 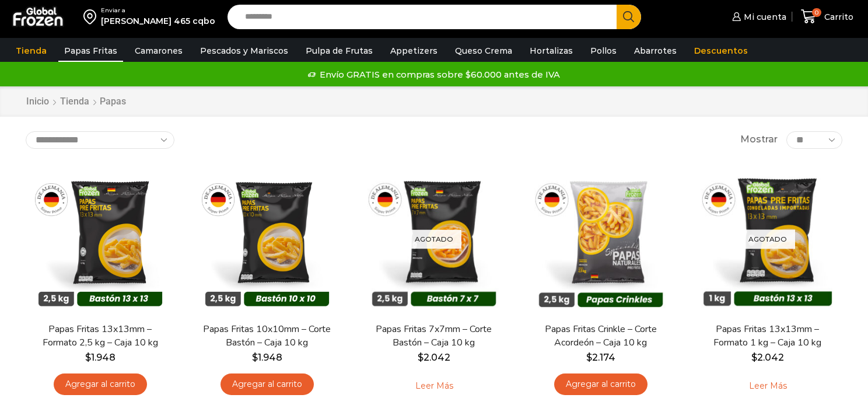 I want to click on span: Mostrar, so click(x=759, y=140).